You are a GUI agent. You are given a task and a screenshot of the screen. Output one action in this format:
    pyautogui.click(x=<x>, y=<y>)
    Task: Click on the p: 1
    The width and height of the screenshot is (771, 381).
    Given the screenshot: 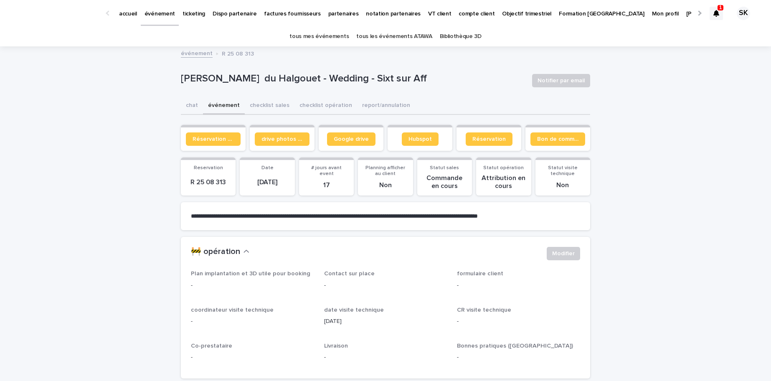 What is the action you would take?
    pyautogui.click(x=721, y=8)
    